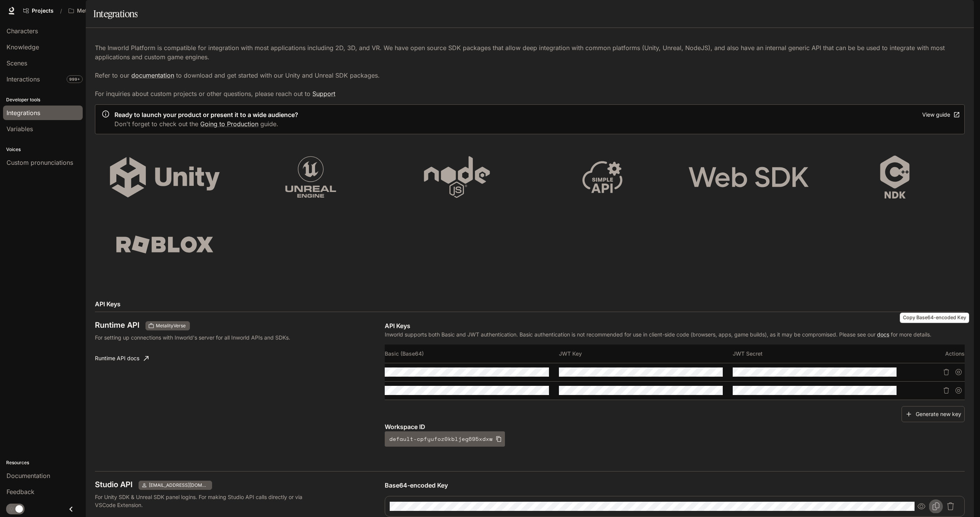  I want to click on button: All workspaces, so click(95, 11).